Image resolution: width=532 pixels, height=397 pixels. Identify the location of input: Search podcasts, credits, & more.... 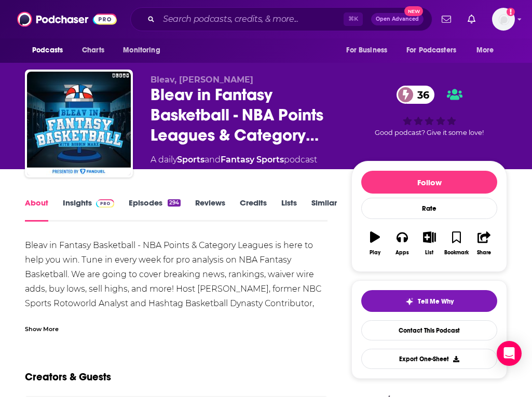
(251, 19).